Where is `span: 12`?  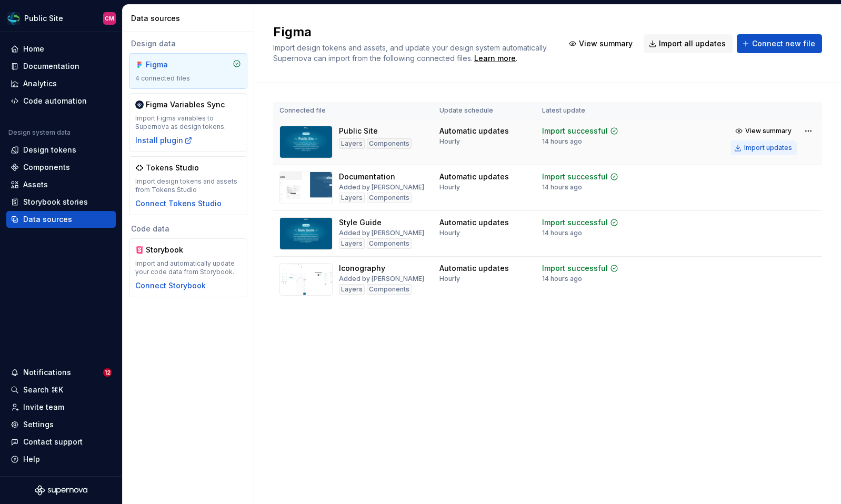
span: 12 is located at coordinates (107, 373).